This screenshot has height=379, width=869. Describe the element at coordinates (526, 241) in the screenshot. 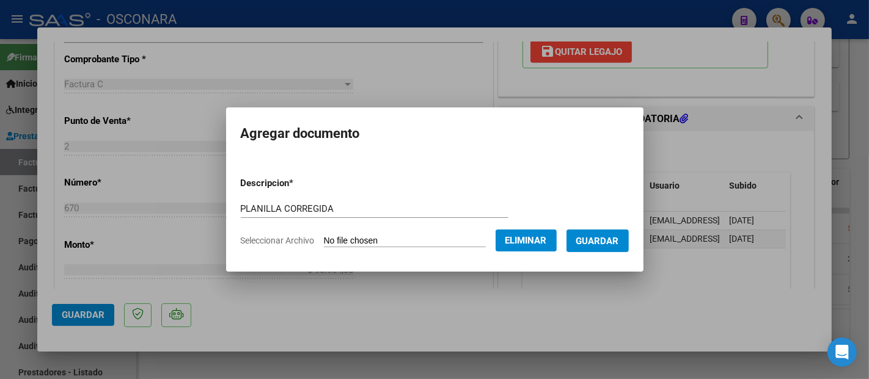

I see `button: Eliminar` at that location.